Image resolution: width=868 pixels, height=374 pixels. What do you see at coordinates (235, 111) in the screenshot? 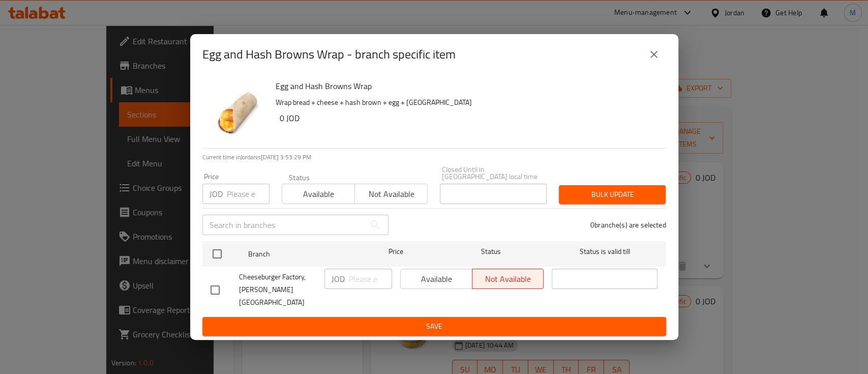
I see `img: Egg and Hash Browns Wrap` at bounding box center [235, 111].